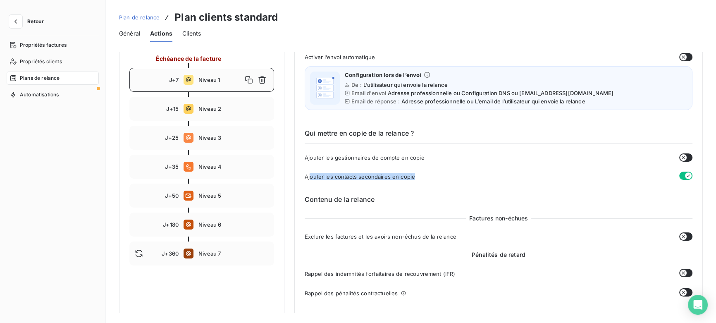  I want to click on span: Email de réponse :, so click(375, 101).